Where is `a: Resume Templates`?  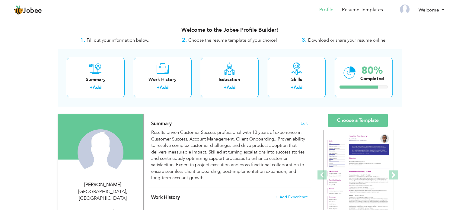 a: Resume Templates is located at coordinates (362, 10).